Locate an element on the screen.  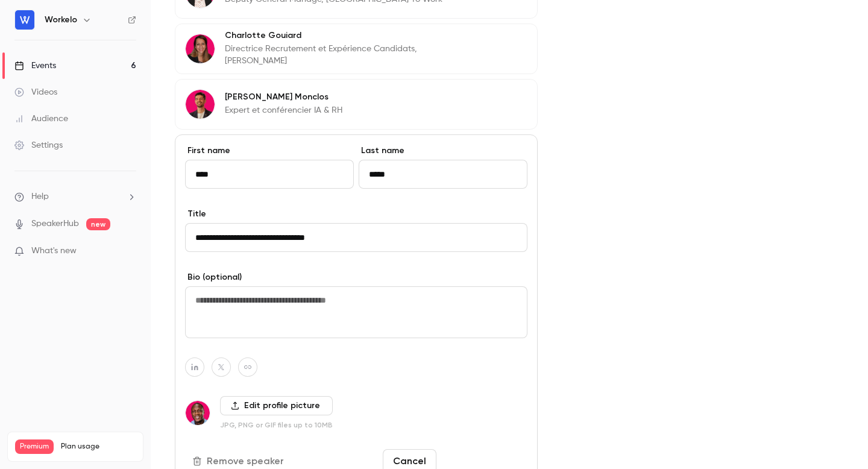
div: Audience is located at coordinates (41, 119).